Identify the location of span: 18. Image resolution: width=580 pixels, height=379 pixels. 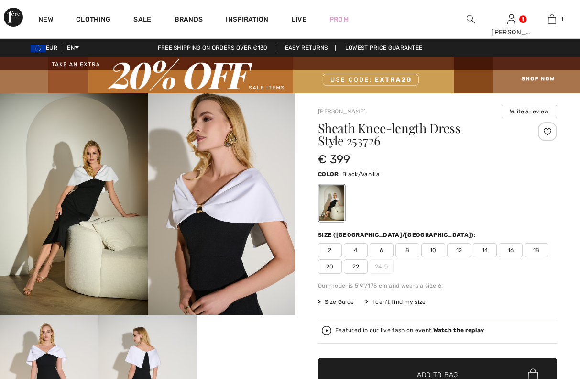
(537, 250).